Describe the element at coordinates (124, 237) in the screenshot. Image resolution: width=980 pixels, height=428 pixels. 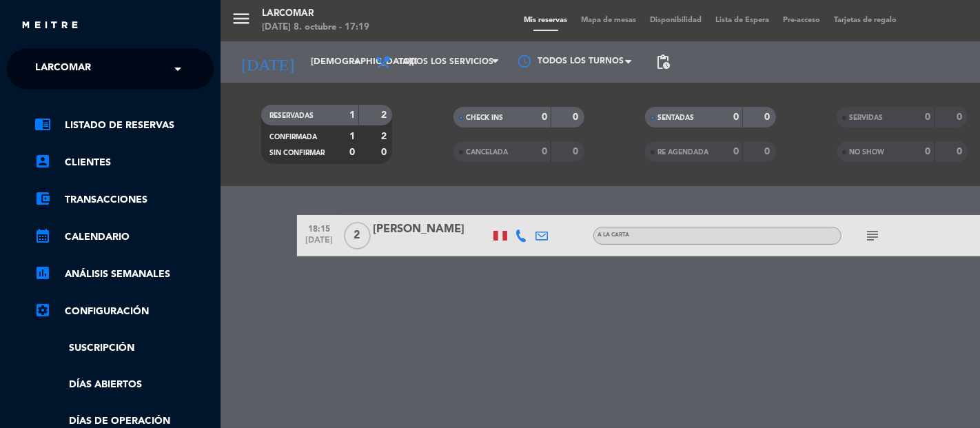
I see `a: calendar_monthCalendario` at that location.